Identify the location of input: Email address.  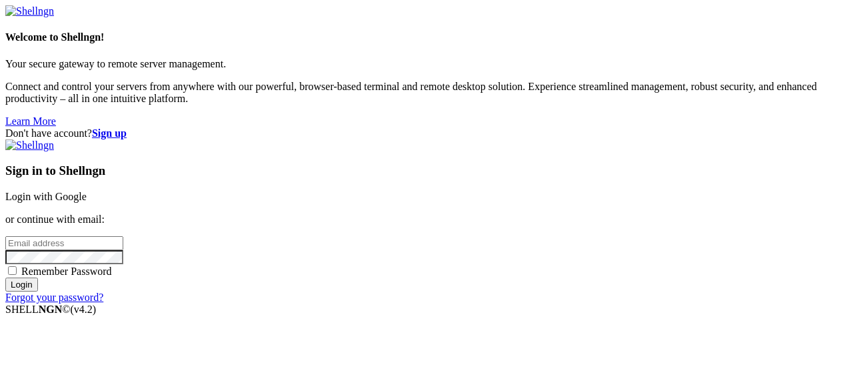
(64, 243).